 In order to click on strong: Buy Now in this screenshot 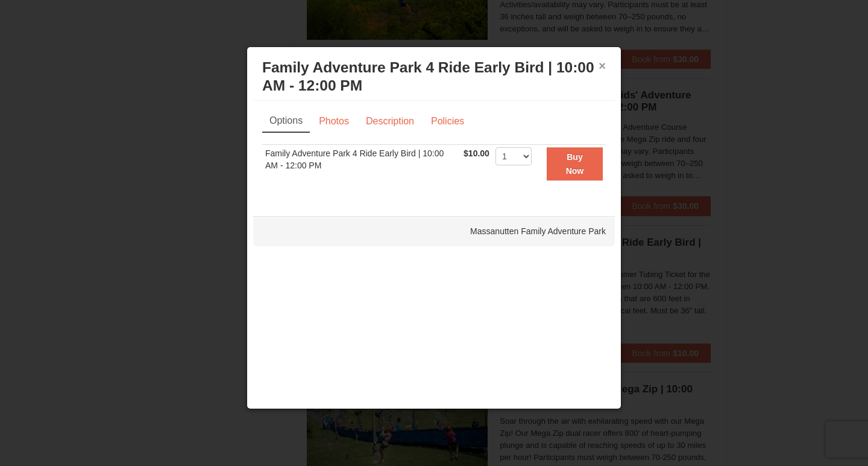, I will do `click(575, 163)`.